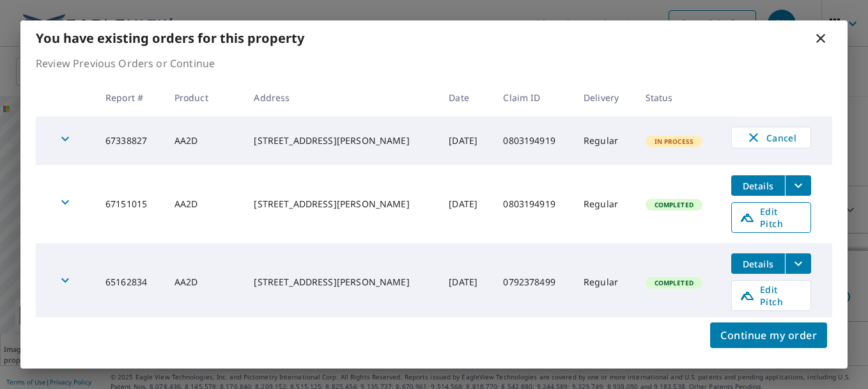 This screenshot has width=868, height=389. Describe the element at coordinates (769, 336) in the screenshot. I see `button: Continue my order` at that location.